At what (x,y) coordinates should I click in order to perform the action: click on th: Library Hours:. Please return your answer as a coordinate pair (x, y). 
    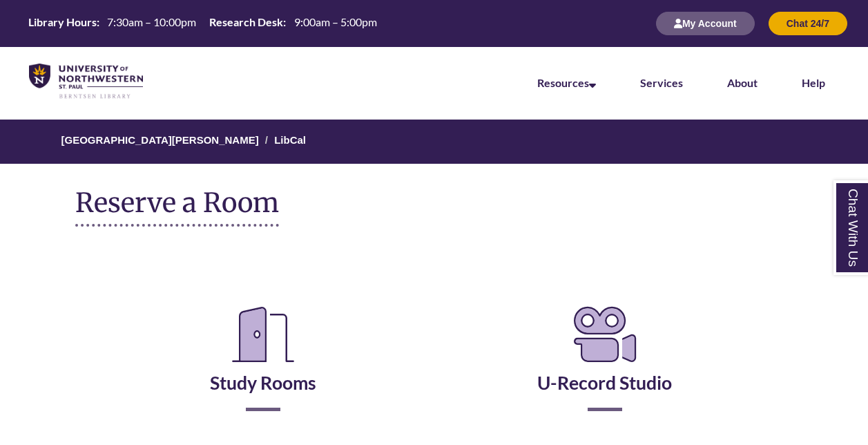
    Looking at the image, I should click on (63, 22).